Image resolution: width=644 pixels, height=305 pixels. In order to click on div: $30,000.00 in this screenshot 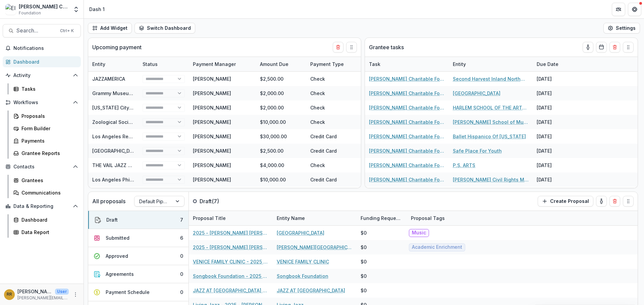, I will do `click(281, 136)`.